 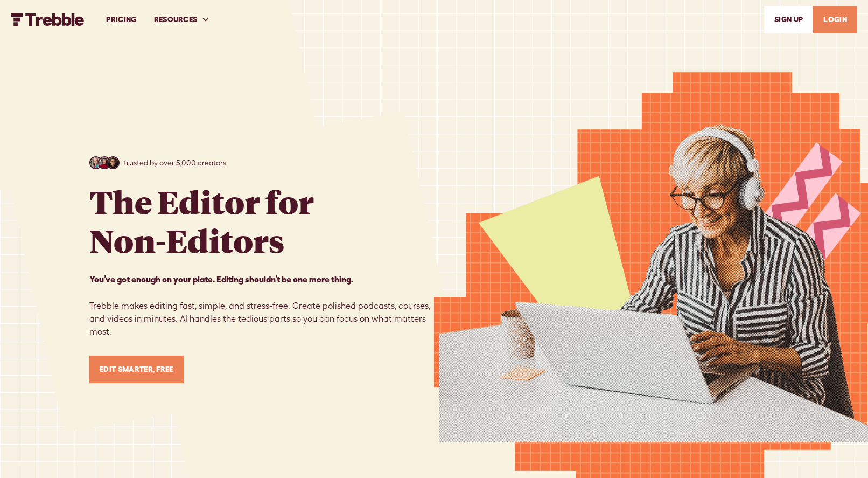 I want to click on a: LOGIN, so click(x=835, y=20).